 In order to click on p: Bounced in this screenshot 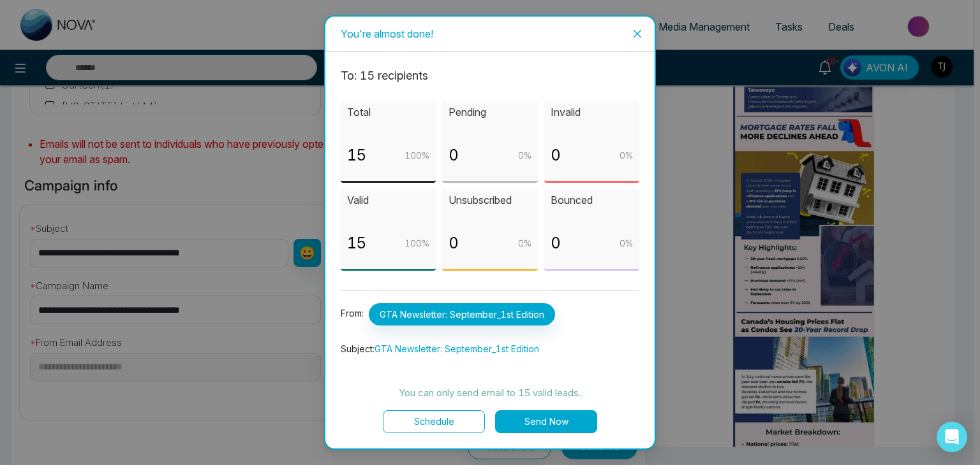, I will do `click(591, 200)`.